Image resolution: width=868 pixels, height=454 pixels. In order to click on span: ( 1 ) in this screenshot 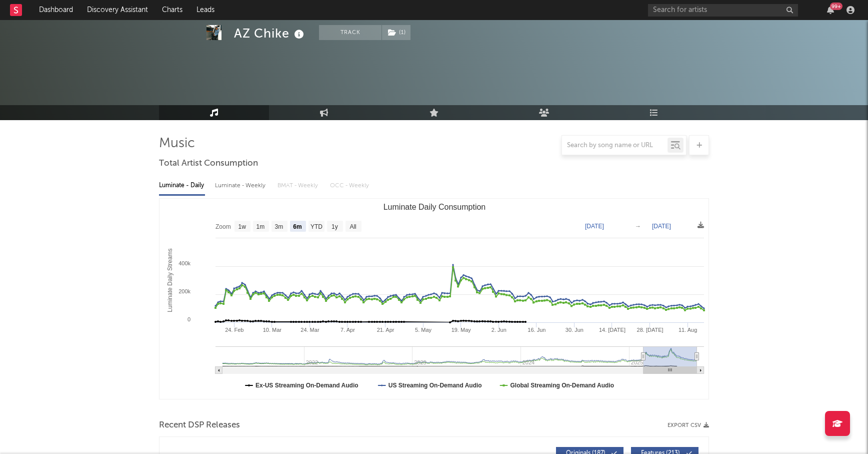, I will do `click(396, 33)`.